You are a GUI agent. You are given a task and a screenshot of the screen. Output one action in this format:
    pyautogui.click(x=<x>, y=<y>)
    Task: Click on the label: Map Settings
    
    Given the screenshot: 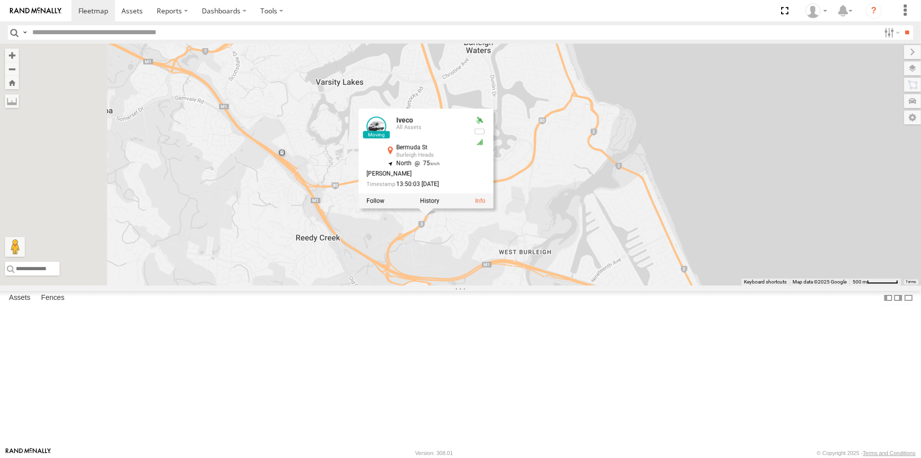 What is the action you would take?
    pyautogui.click(x=912, y=117)
    